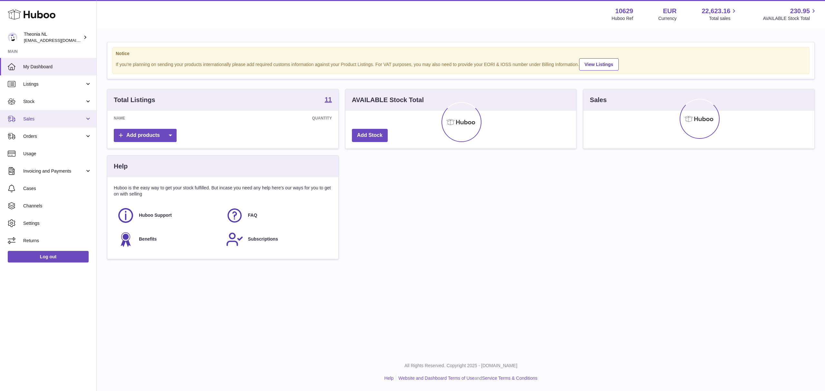 The height and width of the screenshot is (391, 825). What do you see at coordinates (388, 100) in the screenshot?
I see `h3: AVAILABLE Stock Total` at bounding box center [388, 100].